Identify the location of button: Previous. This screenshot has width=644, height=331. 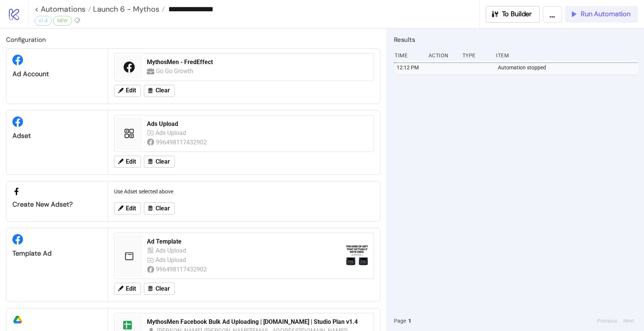
(607, 320).